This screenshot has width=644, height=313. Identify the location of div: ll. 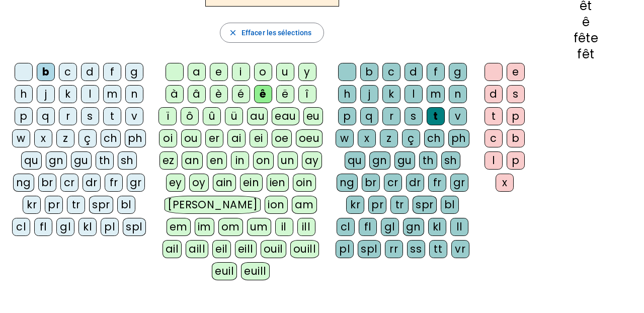
(460, 227).